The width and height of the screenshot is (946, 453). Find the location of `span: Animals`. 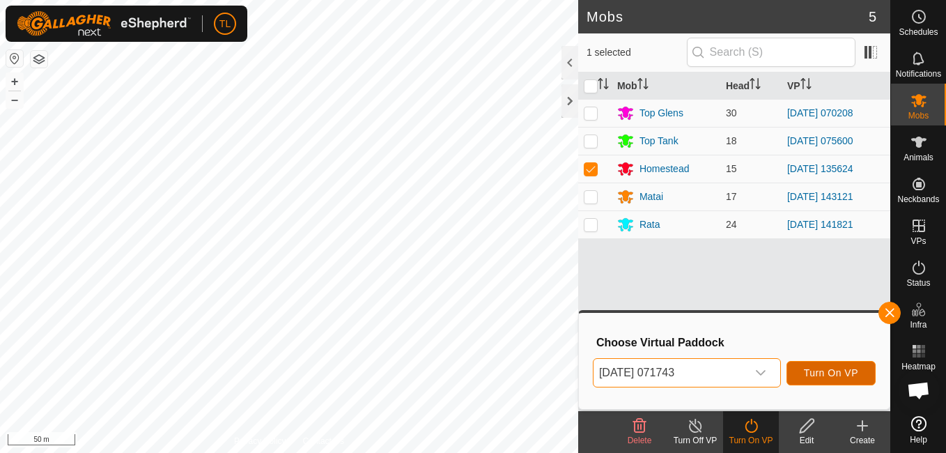

span: Animals is located at coordinates (918, 157).